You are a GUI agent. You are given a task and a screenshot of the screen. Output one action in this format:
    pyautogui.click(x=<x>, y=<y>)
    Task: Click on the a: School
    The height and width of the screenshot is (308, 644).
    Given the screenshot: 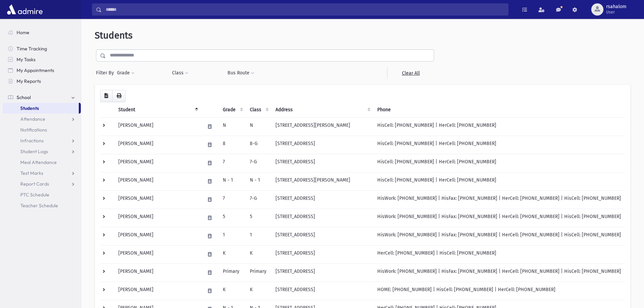 What is the action you would take?
    pyautogui.click(x=42, y=98)
    